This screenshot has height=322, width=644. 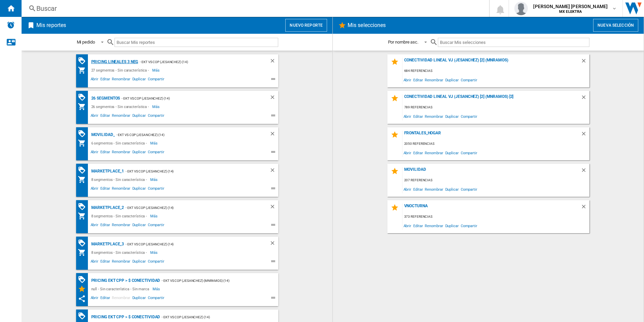 I want to click on div: VNOCTURNA, so click(x=491, y=208).